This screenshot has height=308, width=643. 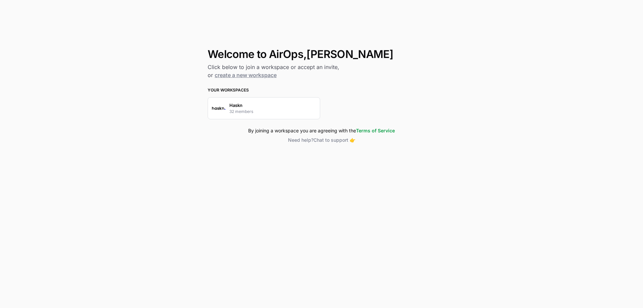 I want to click on span: Chat to support 👉, so click(x=334, y=140).